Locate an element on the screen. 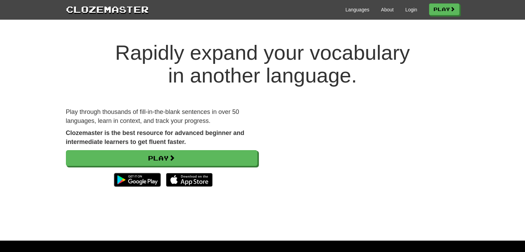  img: Get it on Google Play is located at coordinates (137, 180).